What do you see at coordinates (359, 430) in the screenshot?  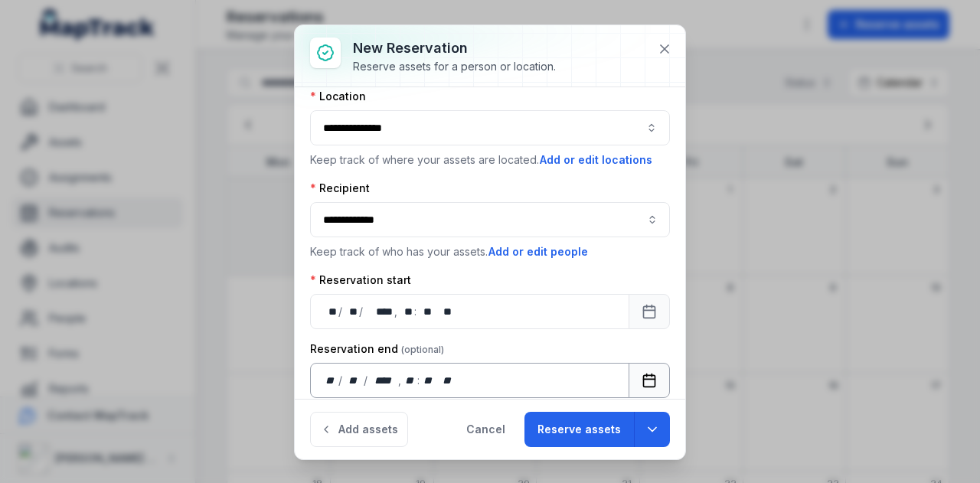 I see `button: Add assets` at bounding box center [359, 430].